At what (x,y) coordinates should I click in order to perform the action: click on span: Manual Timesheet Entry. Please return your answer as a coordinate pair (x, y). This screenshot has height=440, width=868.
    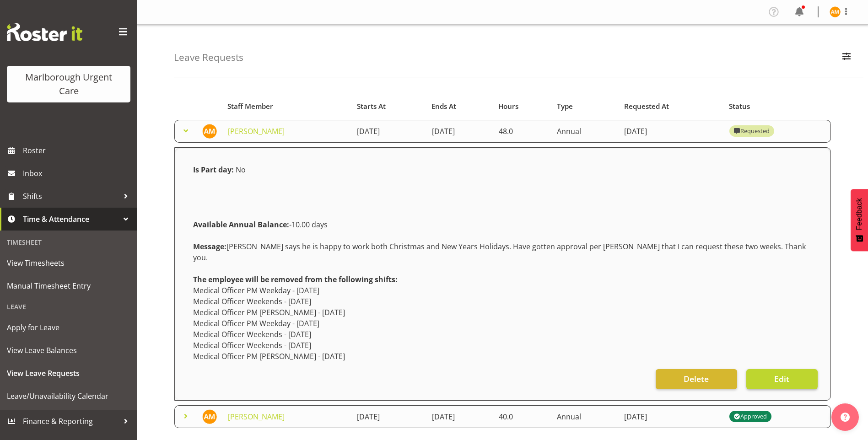
    Looking at the image, I should click on (69, 286).